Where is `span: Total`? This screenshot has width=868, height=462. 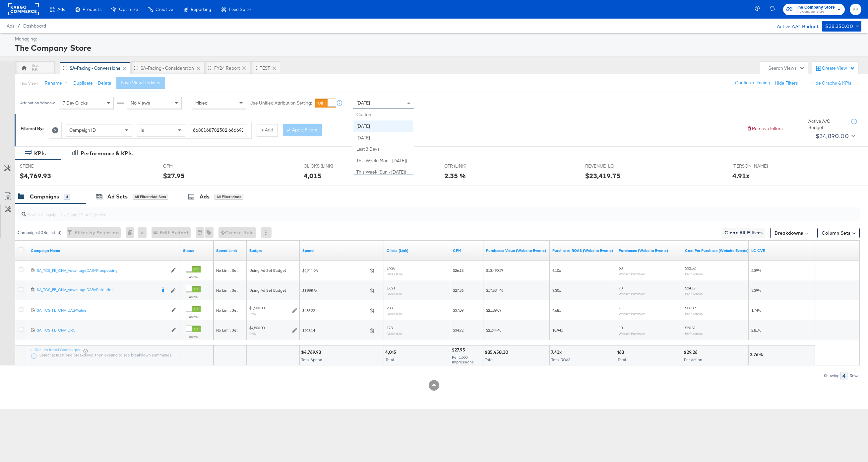
span: Total is located at coordinates (622, 359).